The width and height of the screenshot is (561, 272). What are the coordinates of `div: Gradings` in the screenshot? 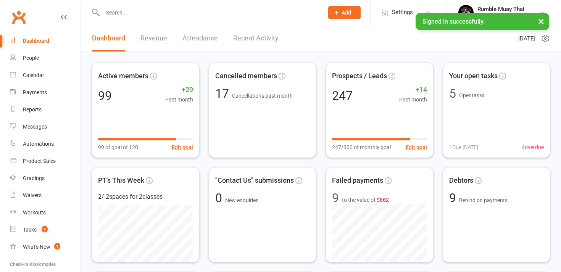 It's located at (34, 178).